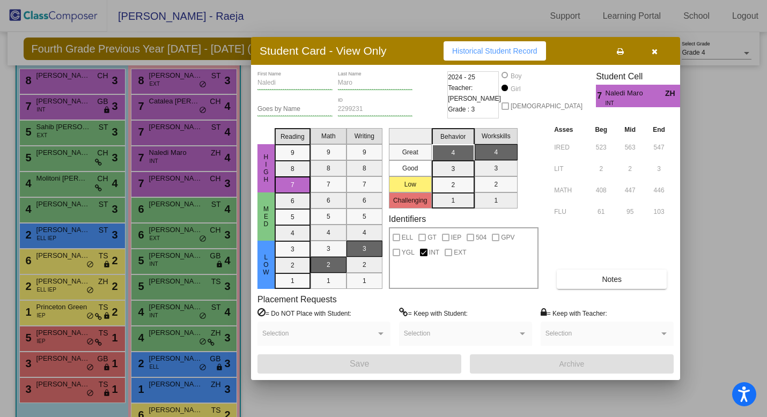  What do you see at coordinates (359, 364) in the screenshot?
I see `button: Save` at bounding box center [359, 364].